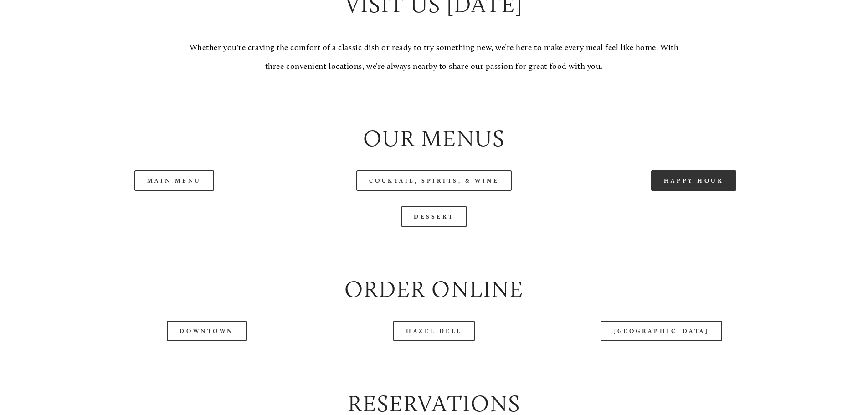  I want to click on a: Dessert, so click(434, 216).